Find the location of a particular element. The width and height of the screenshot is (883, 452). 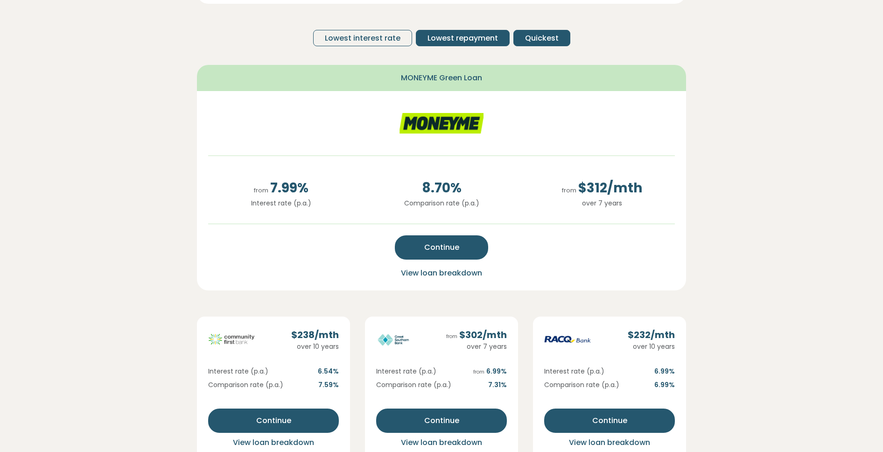

button: Lowest interest rate is located at coordinates (363, 38).